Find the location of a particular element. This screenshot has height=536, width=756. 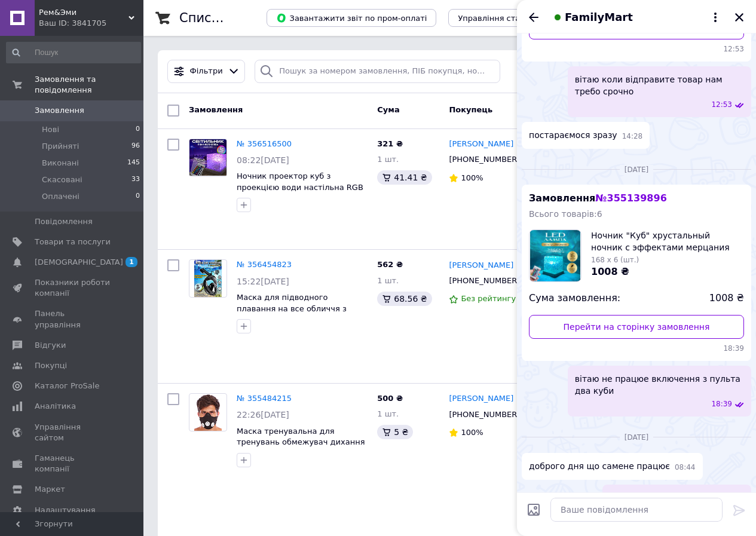

span: Фільтри is located at coordinates (206, 71).